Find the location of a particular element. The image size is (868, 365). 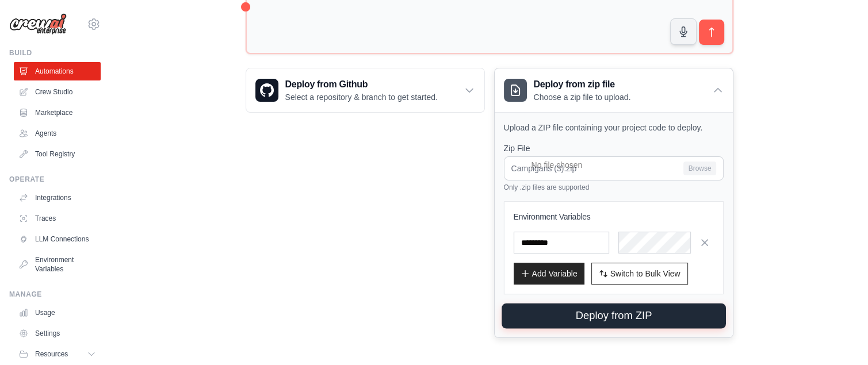

button: Add Variable is located at coordinates (549, 274).